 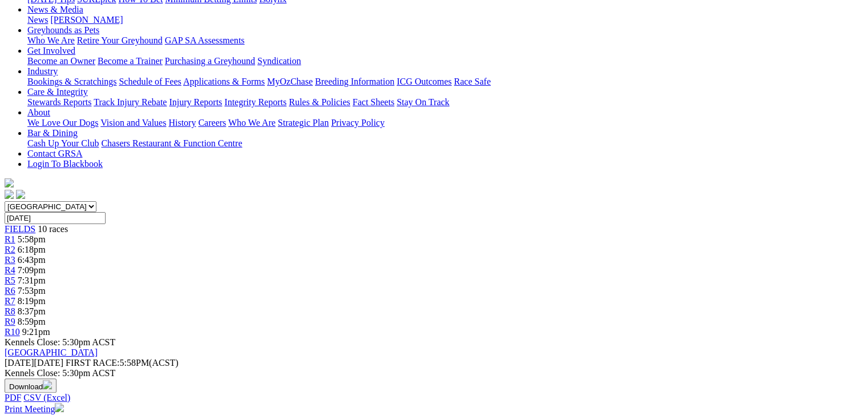 What do you see at coordinates (32, 311) in the screenshot?
I see `span: 8:37pm` at bounding box center [32, 311].